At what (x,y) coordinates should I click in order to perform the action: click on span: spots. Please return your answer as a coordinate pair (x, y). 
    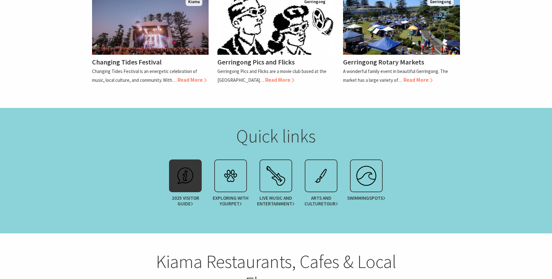
    Looking at the image, I should click on (377, 198).